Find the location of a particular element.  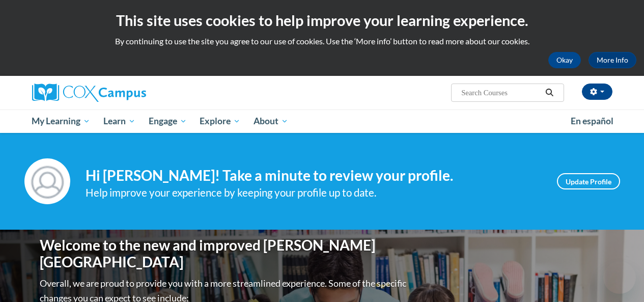

img: Profile Image is located at coordinates (47, 181).